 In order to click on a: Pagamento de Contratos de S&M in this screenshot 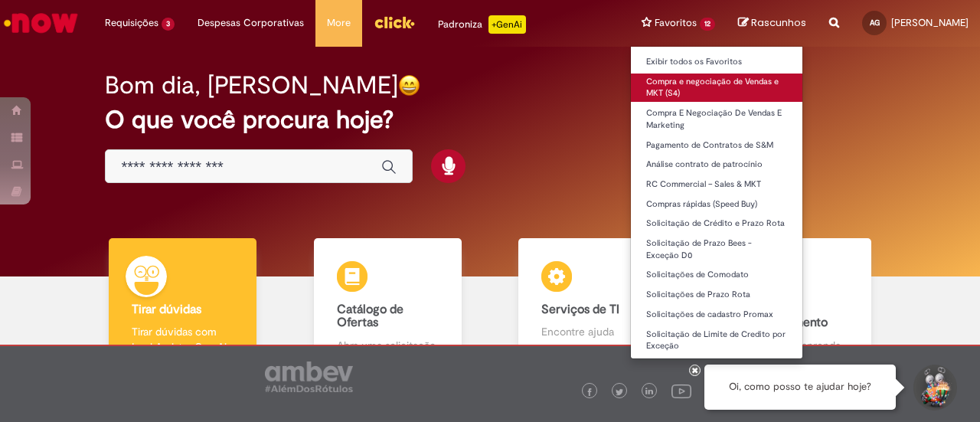, I will do `click(717, 146)`.